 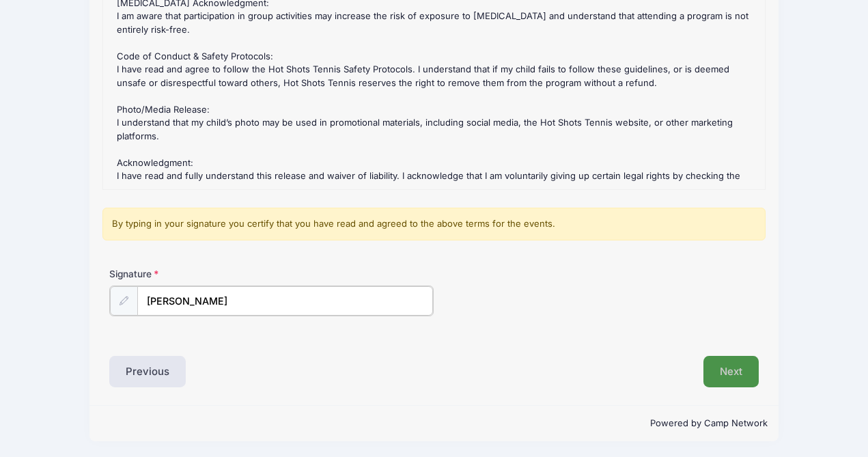 What do you see at coordinates (191, 274) in the screenshot?
I see `label: Signature` at bounding box center [191, 274].